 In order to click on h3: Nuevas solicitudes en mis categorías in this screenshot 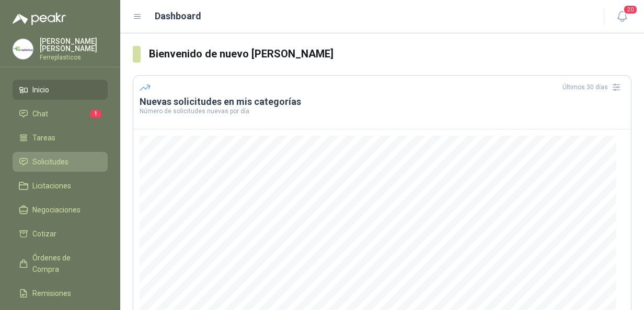, I will do `click(382, 102)`.